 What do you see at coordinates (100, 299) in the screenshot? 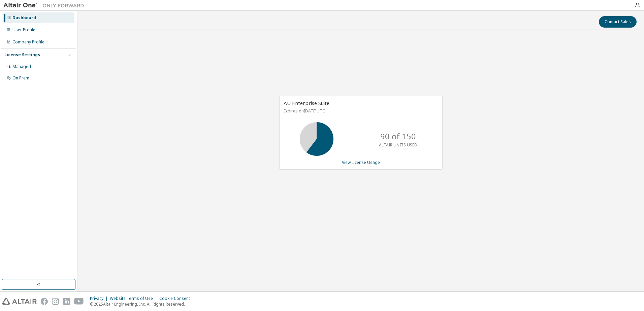
I see `div: Privacy` at bounding box center [100, 299].